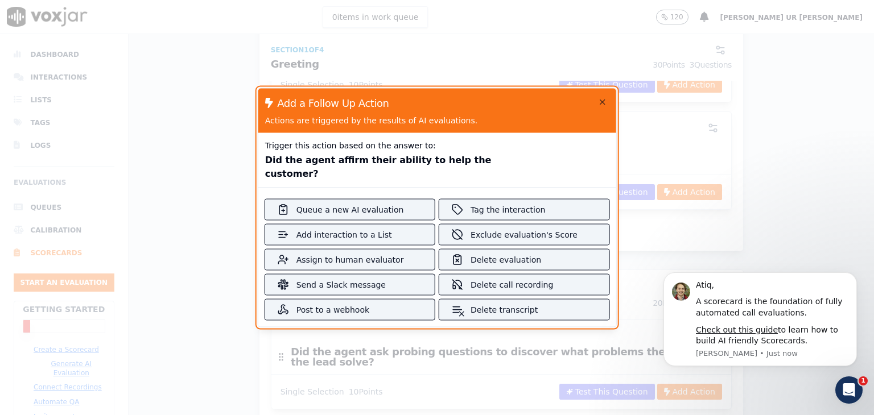 The height and width of the screenshot is (415, 874). What do you see at coordinates (350, 260) in the screenshot?
I see `button: Assign to human evaluator` at bounding box center [350, 260].